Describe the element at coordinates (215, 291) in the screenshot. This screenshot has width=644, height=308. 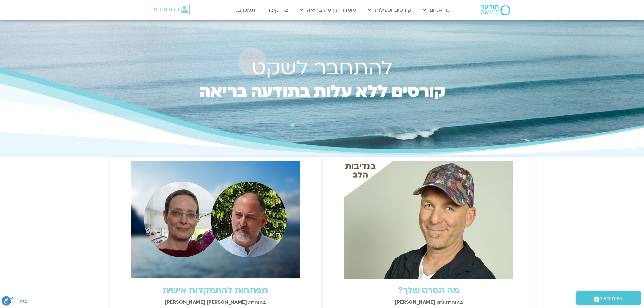
I see `a: מפתחות להתמקדות אישית` at that location.